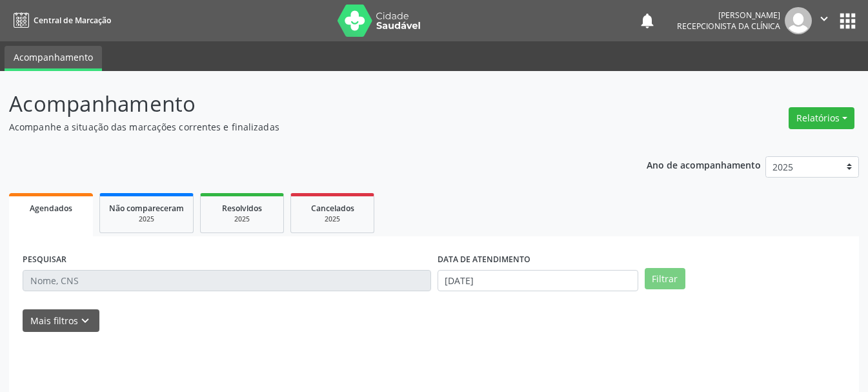 The image size is (868, 392). What do you see at coordinates (242, 208) in the screenshot?
I see `span: Resolvidos` at bounding box center [242, 208].